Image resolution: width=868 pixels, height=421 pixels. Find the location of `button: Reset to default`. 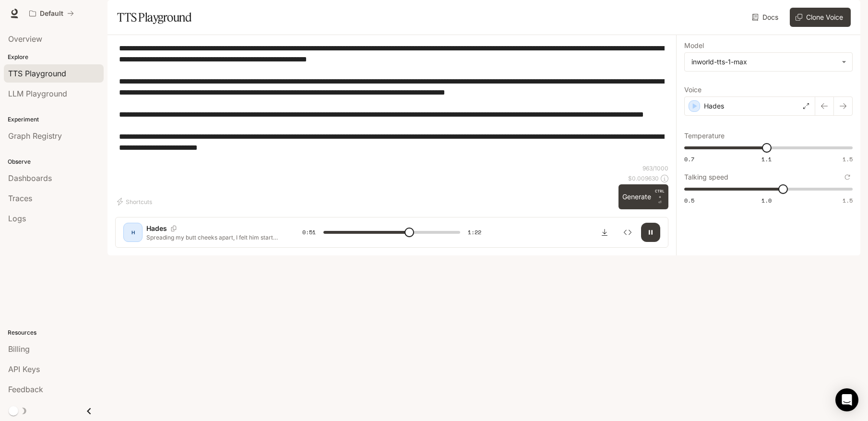

button: Reset to default is located at coordinates (847, 177).